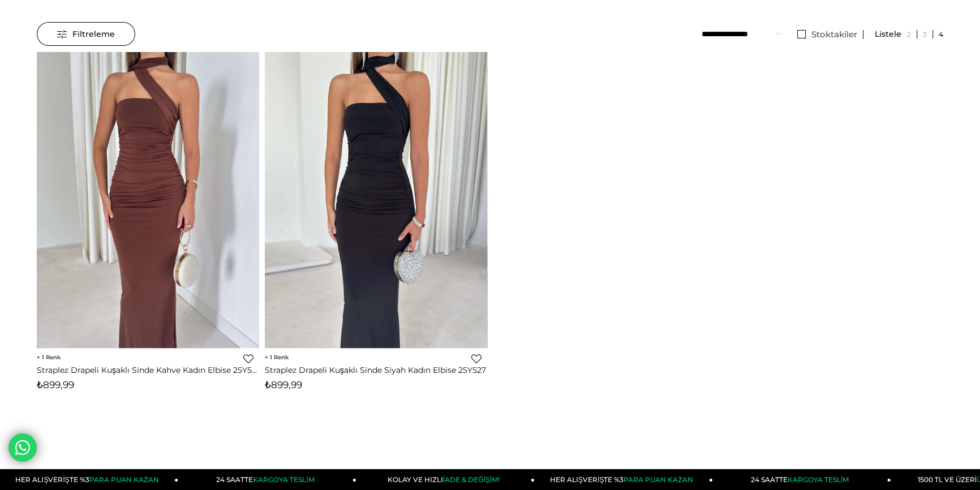 This screenshot has height=490, width=980. I want to click on a: KOLAY VE HIZLIİADE & DEĞİŞİM!, so click(445, 480).